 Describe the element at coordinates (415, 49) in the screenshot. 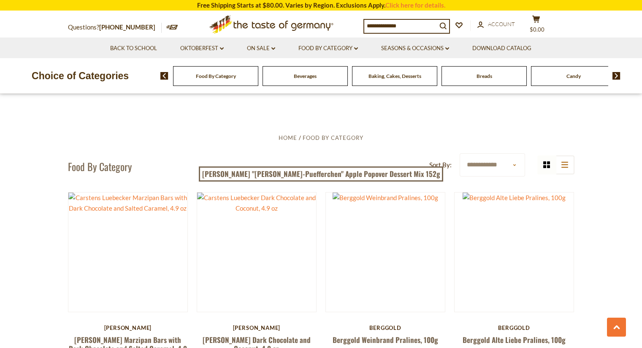

I see `a: Seasons & Occasions` at that location.